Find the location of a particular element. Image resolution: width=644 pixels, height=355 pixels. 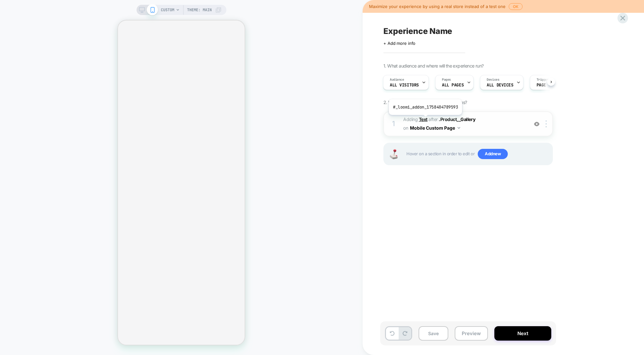

button: Preview is located at coordinates (472, 333).